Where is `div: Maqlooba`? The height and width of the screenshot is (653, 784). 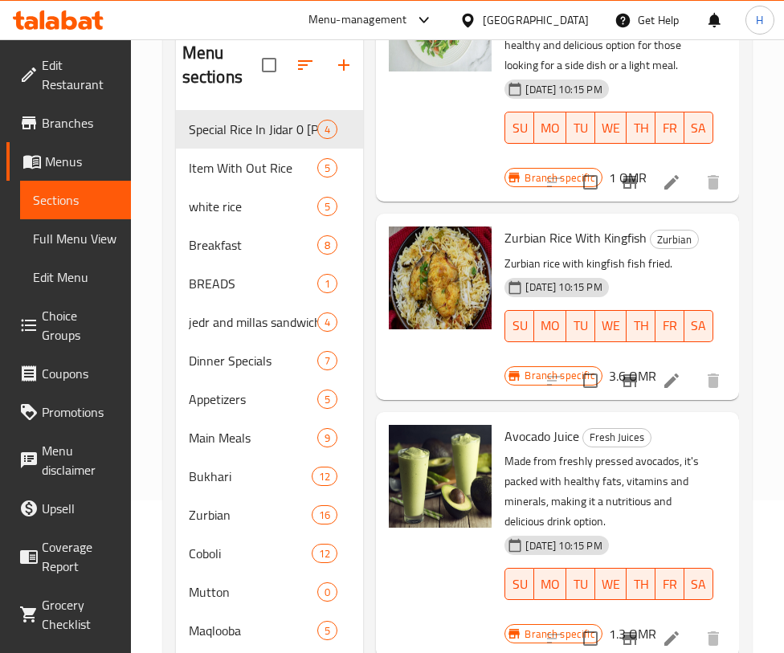
div: Maqlooba is located at coordinates (253, 630).